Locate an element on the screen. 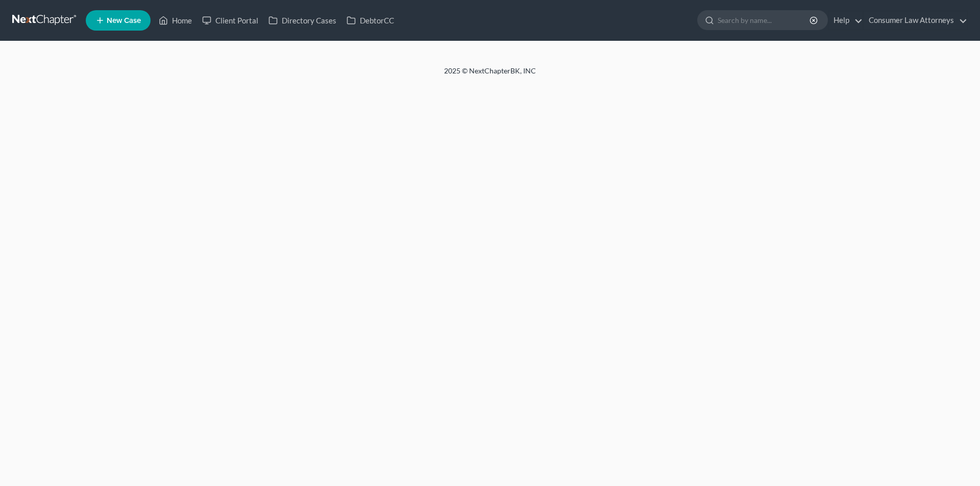 This screenshot has width=980, height=486. input: Search by name... is located at coordinates (764, 20).